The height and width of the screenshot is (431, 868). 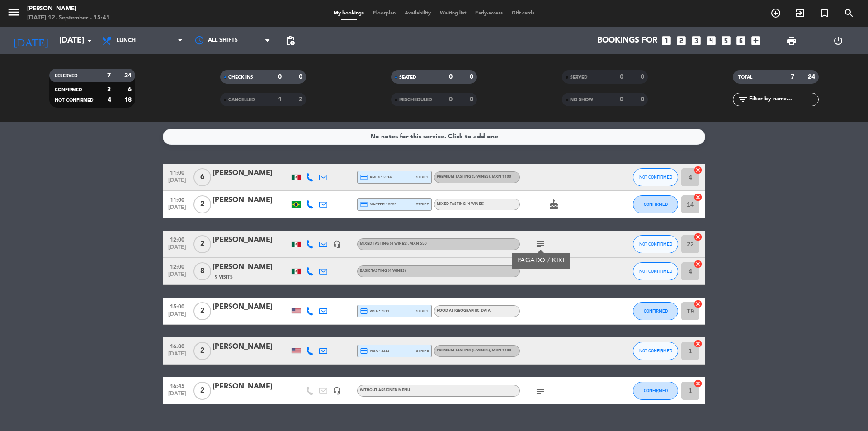 What do you see at coordinates (291, 40) in the screenshot?
I see `span: pending_actions` at bounding box center [291, 40].